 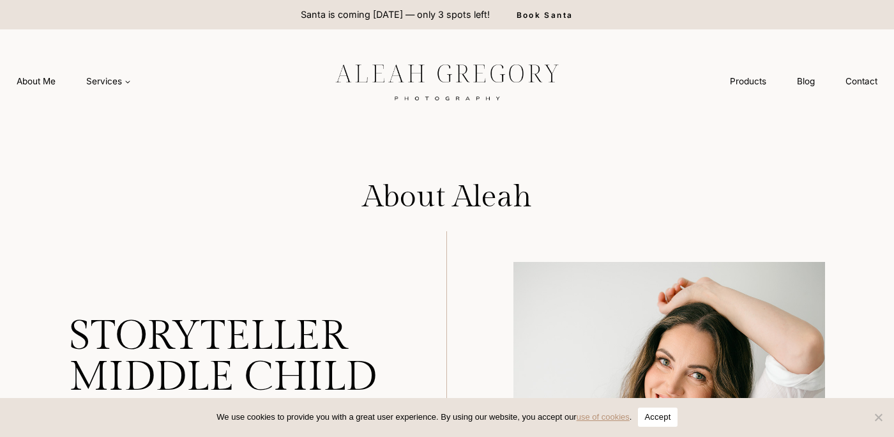 What do you see at coordinates (657, 417) in the screenshot?
I see `button: Accept` at bounding box center [657, 417].